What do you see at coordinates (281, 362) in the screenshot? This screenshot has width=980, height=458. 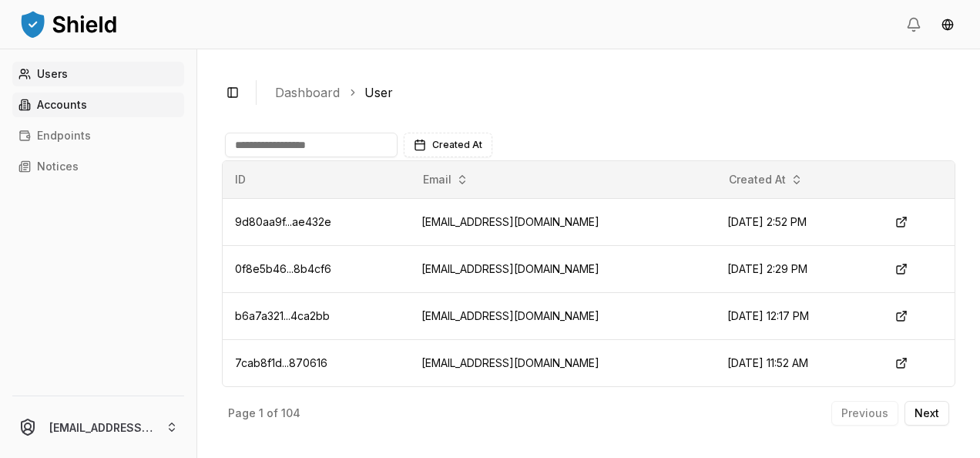 I see `span: 7cab8f1d...870616` at bounding box center [281, 362].